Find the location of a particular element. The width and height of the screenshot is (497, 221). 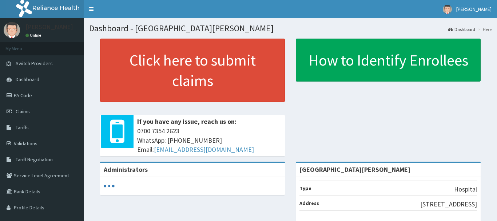

a: Online is located at coordinates (34, 35).